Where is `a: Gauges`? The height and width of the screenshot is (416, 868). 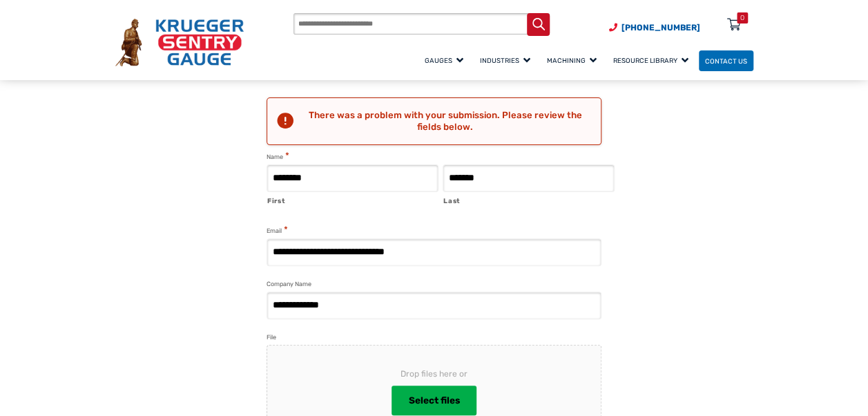
a: Gauges is located at coordinates (446, 60).